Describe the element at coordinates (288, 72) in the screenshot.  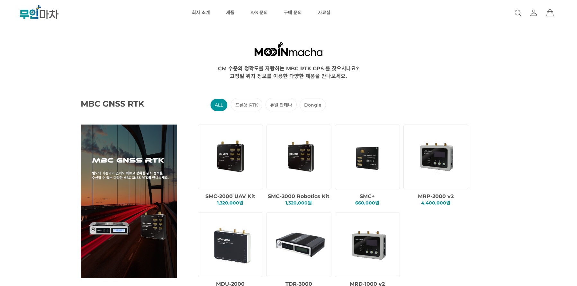
I see `div: CM 수준의 정확도를 자랑하는 MBC RTK GPS 를 찾으시나요? 고정밀 위치 정보를 이용한 다양한 제품을 만나보세요.` at that location.